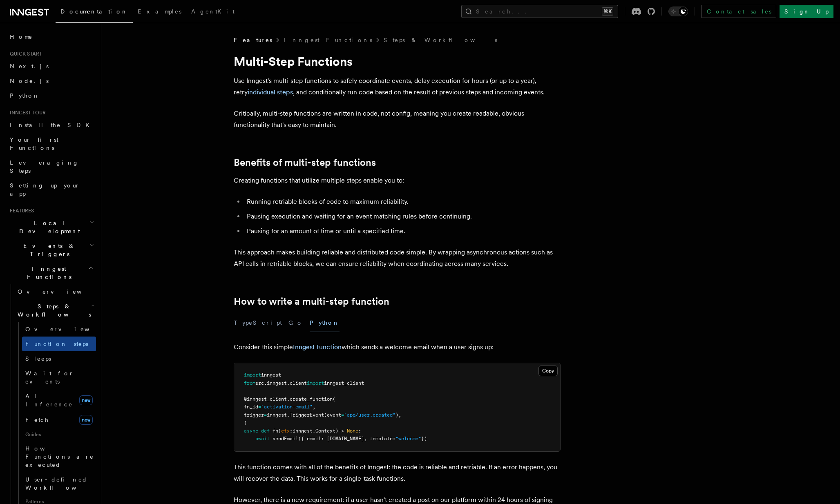 The width and height of the screenshot is (840, 504). I want to click on span: Quick start, so click(24, 54).